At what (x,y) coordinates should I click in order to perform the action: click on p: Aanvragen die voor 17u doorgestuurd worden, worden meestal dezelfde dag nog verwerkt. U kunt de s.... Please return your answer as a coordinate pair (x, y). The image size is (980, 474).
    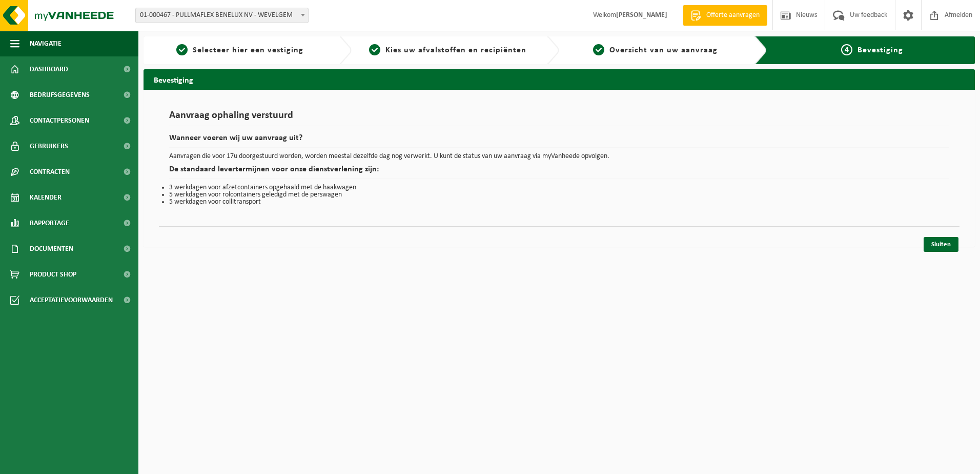
    Looking at the image, I should click on (559, 156).